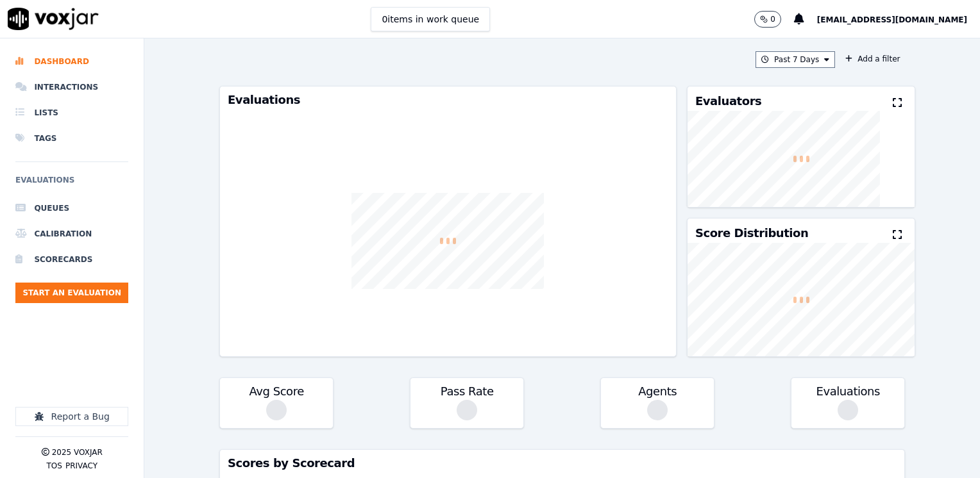  What do you see at coordinates (72, 416) in the screenshot?
I see `button: Report a Bug` at bounding box center [72, 416].